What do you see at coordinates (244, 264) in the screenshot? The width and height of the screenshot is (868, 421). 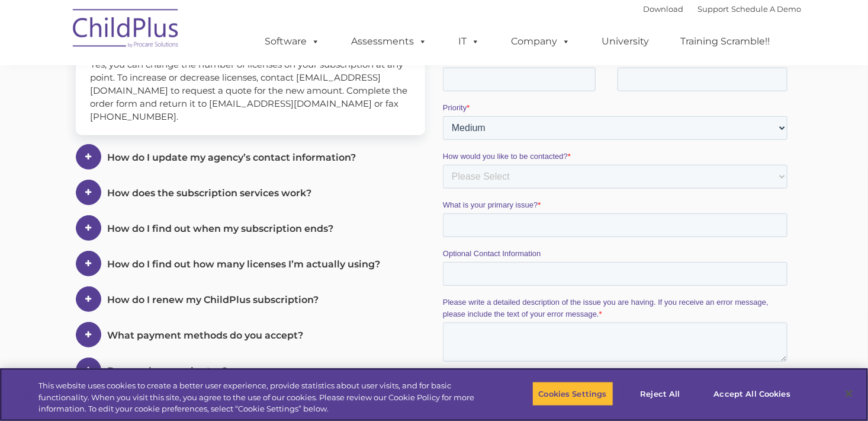 I see `span: How do I find out how many licenses I’m actually using?` at bounding box center [244, 264].